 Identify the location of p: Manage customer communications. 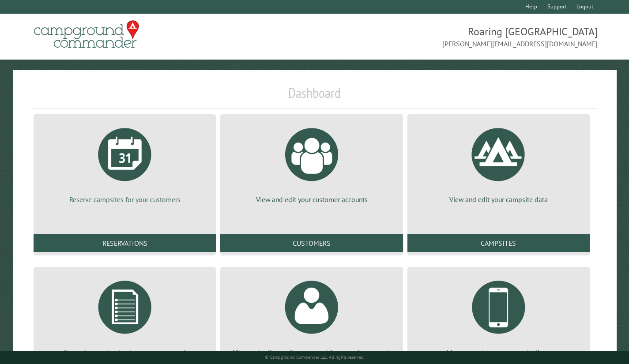
(498, 352).